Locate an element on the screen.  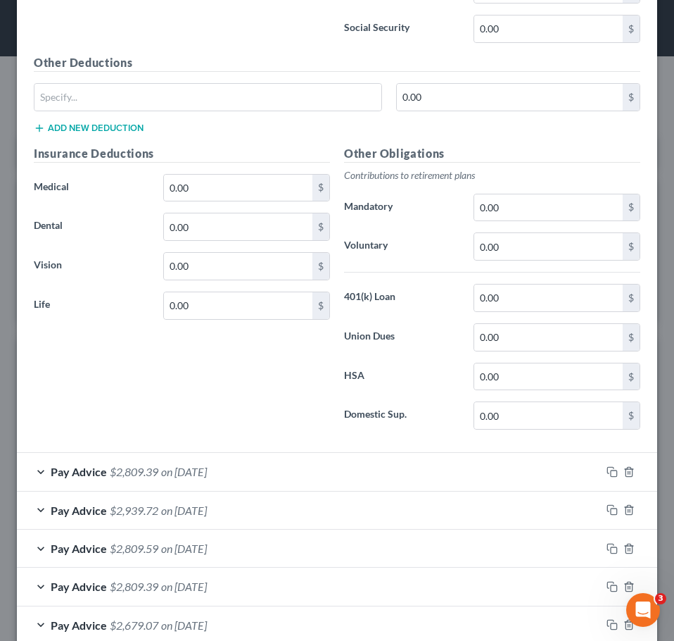
label: 401(k) Loan is located at coordinates (402, 298).